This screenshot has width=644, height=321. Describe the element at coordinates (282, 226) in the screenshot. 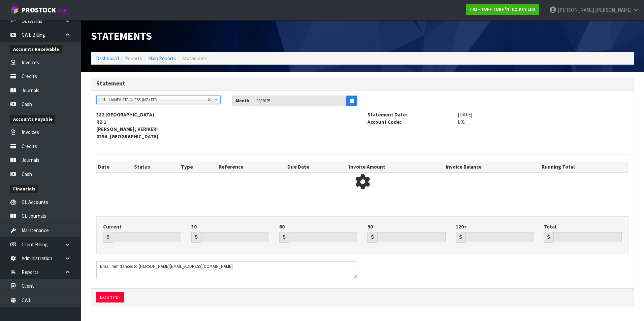

I see `label: 60` at that location.